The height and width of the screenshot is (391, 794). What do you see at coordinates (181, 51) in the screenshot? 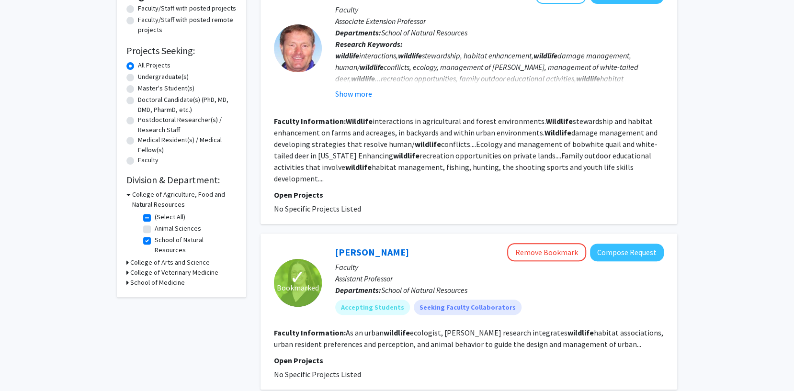
I see `h2: Projects Seeking:` at bounding box center [181, 51].